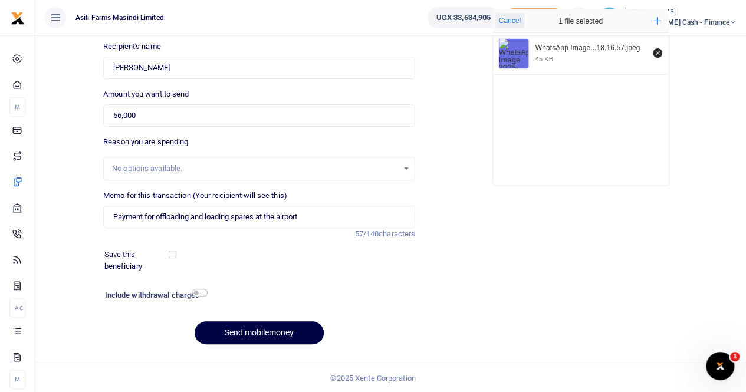 The image size is (746, 392). What do you see at coordinates (534, 18) in the screenshot?
I see `li: Toup your wallet` at bounding box center [534, 18].